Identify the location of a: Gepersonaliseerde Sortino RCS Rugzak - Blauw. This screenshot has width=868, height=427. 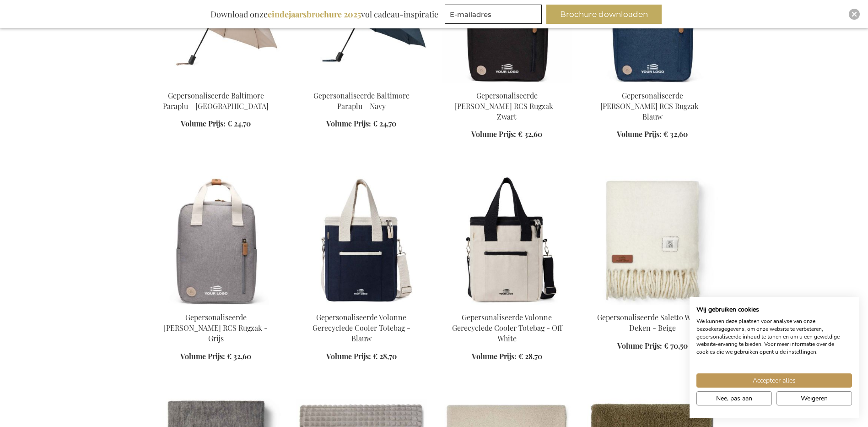
(652, 83).